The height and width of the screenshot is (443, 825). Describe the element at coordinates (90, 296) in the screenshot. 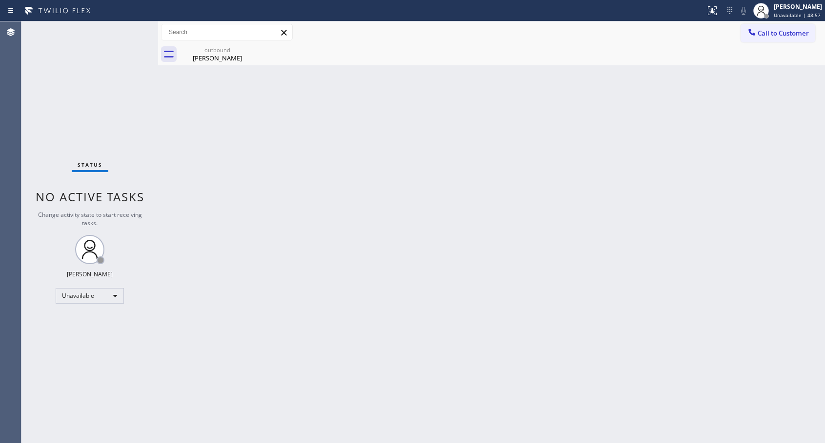

I see `div: Unavailable` at that location.